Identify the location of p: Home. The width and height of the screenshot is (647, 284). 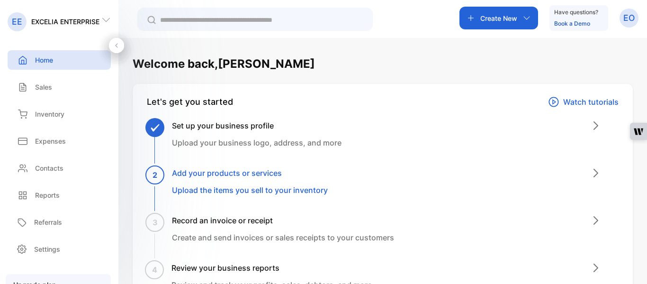
(44, 60).